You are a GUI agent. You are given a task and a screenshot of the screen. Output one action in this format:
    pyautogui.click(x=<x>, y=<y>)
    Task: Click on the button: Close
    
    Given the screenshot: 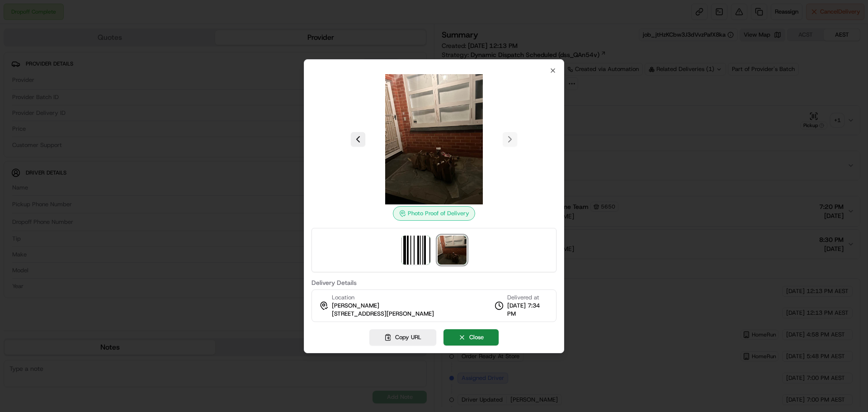 What is the action you would take?
    pyautogui.click(x=471, y=337)
    